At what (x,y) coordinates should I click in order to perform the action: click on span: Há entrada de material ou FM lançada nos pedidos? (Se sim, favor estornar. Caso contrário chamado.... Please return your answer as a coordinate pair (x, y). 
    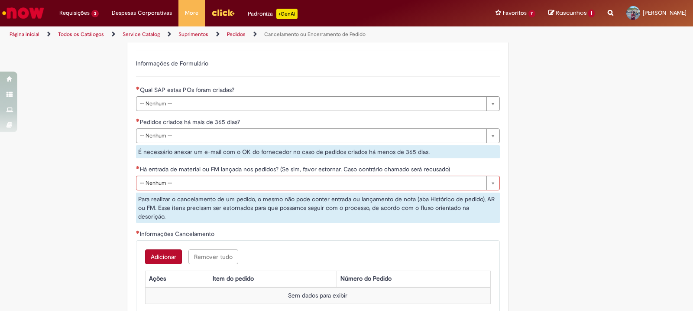
    Looking at the image, I should click on (296, 169).